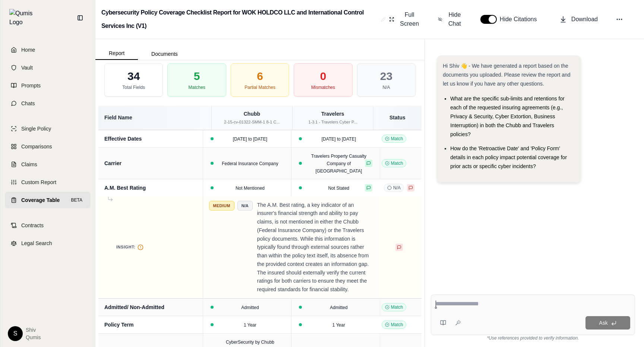 The image size is (644, 347). Describe the element at coordinates (332, 122) in the screenshot. I see `div: 1-3.1 - Travelers Cyber P...` at that location.